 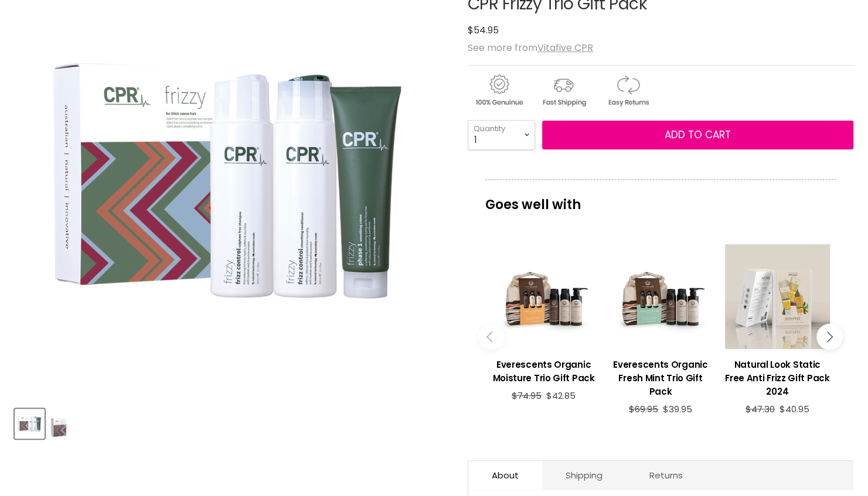 What do you see at coordinates (483, 30) in the screenshot?
I see `span: $54.95` at bounding box center [483, 30].